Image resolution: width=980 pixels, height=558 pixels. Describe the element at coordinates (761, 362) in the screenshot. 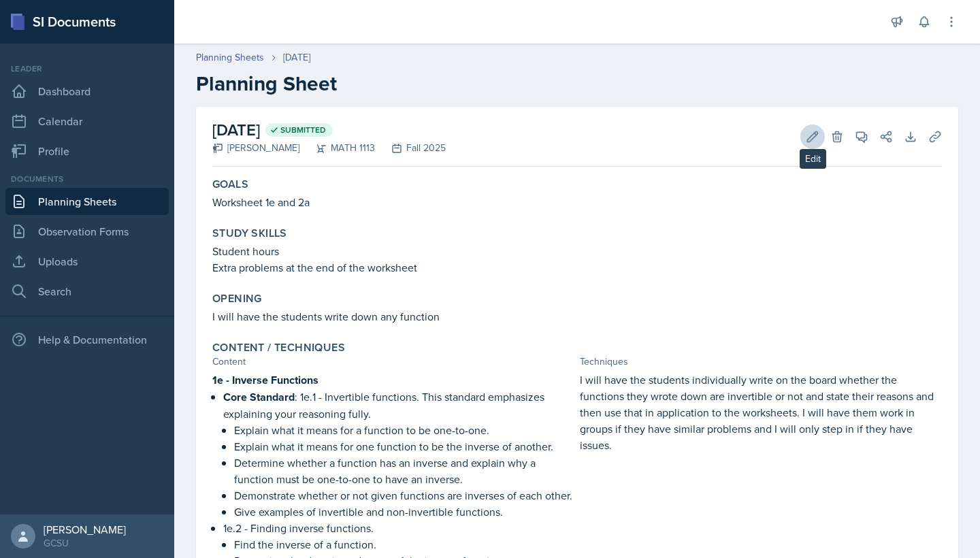

I see `div: Techniques` at that location.